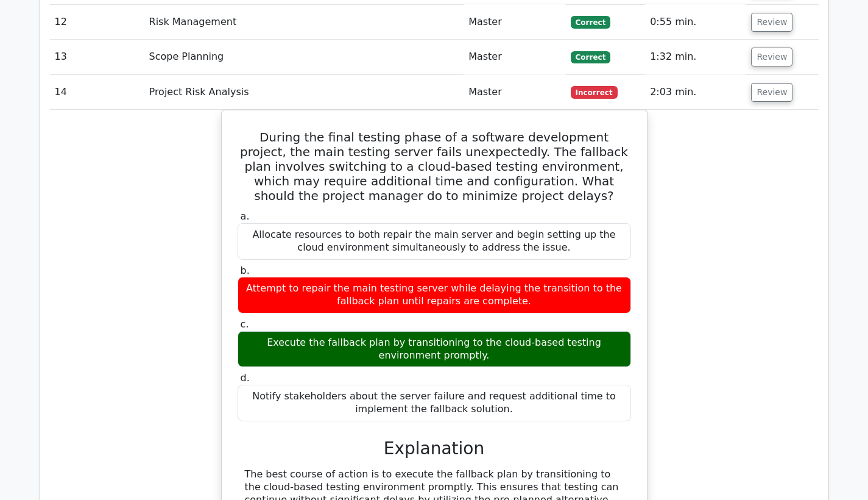 The width and height of the screenshot is (868, 500). I want to click on span: c., so click(245, 324).